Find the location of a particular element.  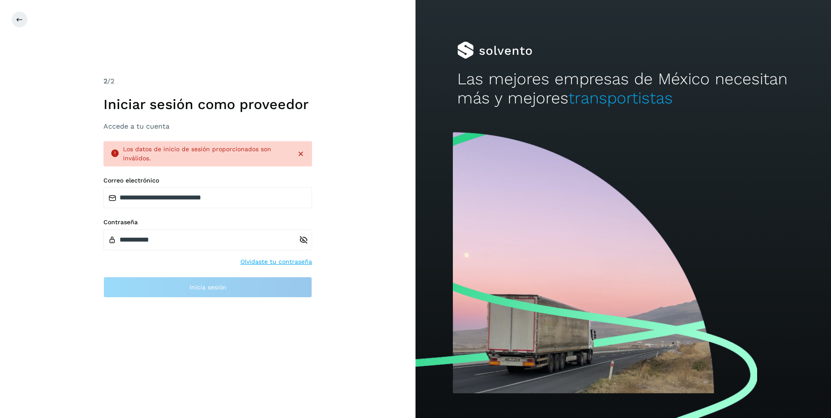

span: Inicia sesión is located at coordinates (208, 287).